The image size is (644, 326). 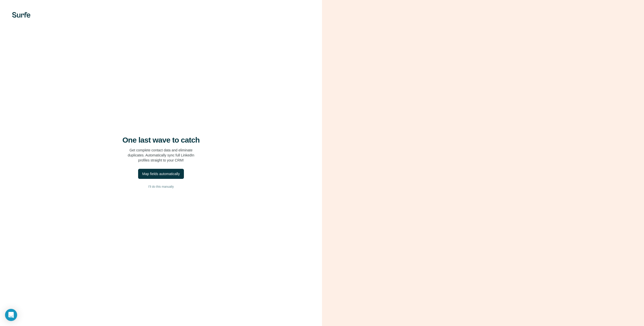 I want to click on img: Surfe's logo, so click(x=21, y=15).